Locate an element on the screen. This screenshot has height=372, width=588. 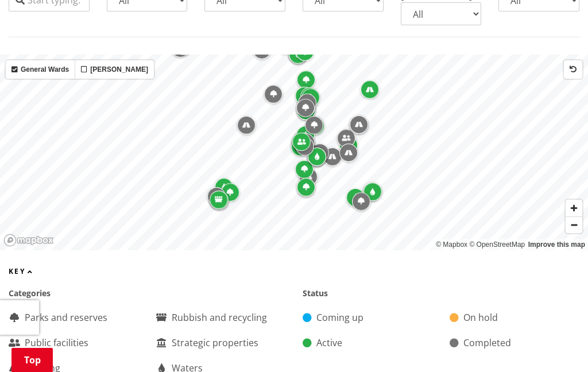
a: Mapbox is located at coordinates (451, 244).